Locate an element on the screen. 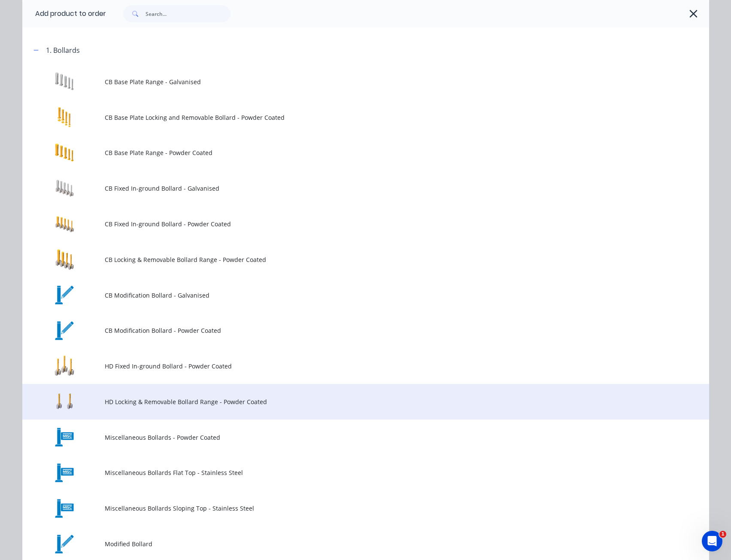  div: 1. Bollards is located at coordinates (62, 50).